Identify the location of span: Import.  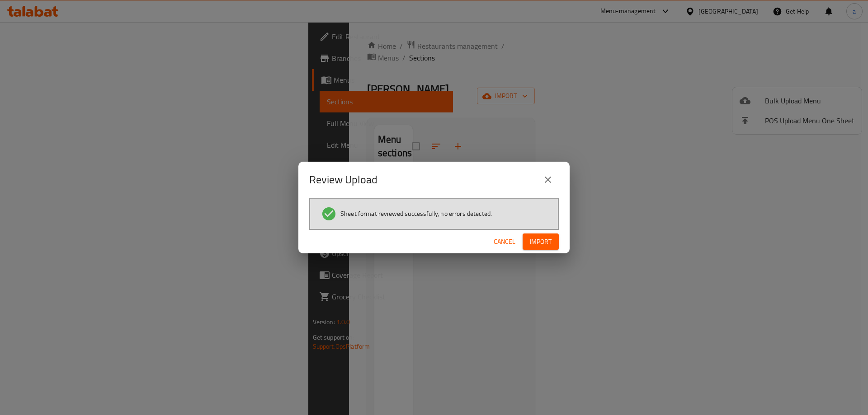
(540, 242).